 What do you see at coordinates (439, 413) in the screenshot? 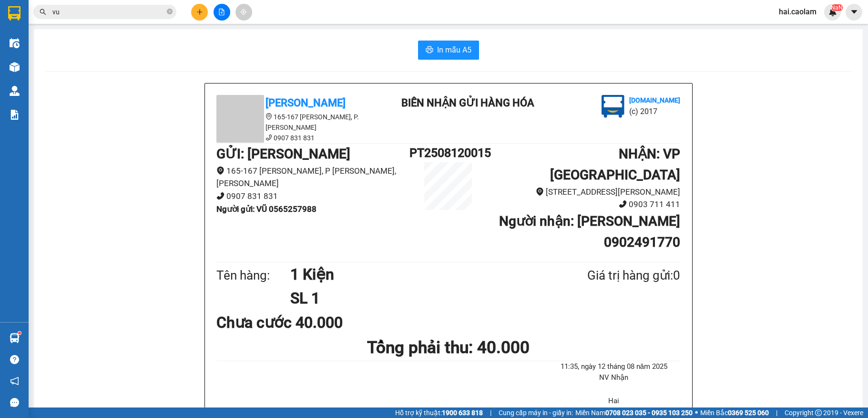
I see `span: Hỗ trợ kỹ thuật:` at bounding box center [439, 413].